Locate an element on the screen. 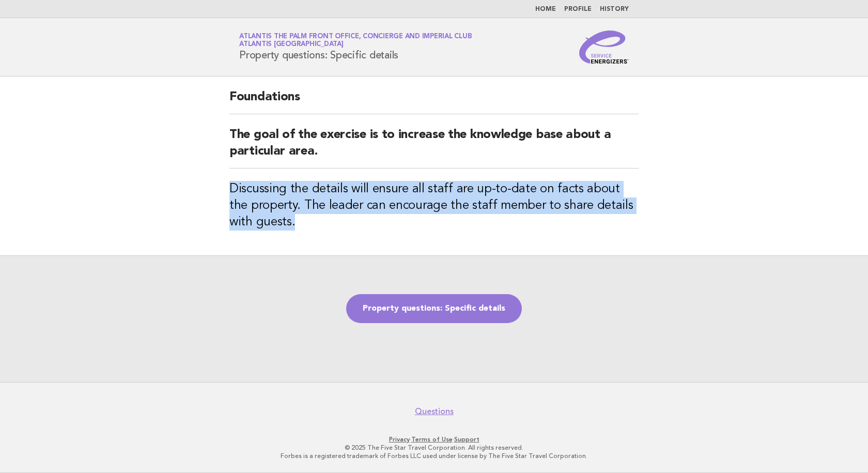 The width and height of the screenshot is (868, 473). h2: Foundations is located at coordinates (434, 101).